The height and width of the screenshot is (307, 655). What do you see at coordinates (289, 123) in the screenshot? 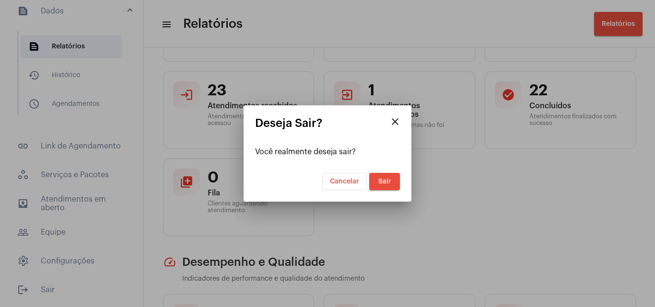
I see `mat-card-title: Deseja Sair?` at bounding box center [289, 123].